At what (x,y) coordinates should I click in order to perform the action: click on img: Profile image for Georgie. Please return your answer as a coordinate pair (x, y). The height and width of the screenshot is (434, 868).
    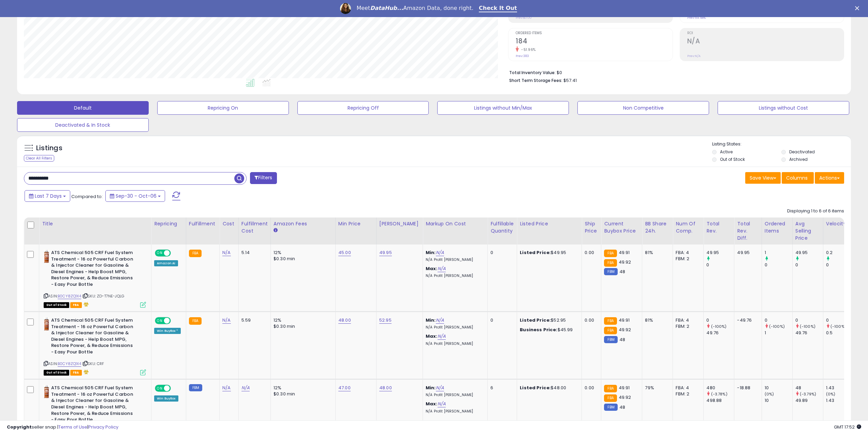
    Looking at the image, I should click on (346, 8).